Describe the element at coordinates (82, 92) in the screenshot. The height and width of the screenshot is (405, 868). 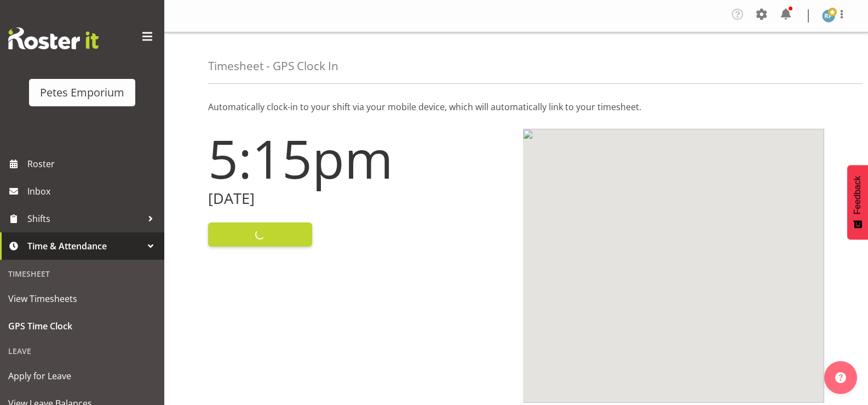
I see `div: Petes Emporium` at that location.